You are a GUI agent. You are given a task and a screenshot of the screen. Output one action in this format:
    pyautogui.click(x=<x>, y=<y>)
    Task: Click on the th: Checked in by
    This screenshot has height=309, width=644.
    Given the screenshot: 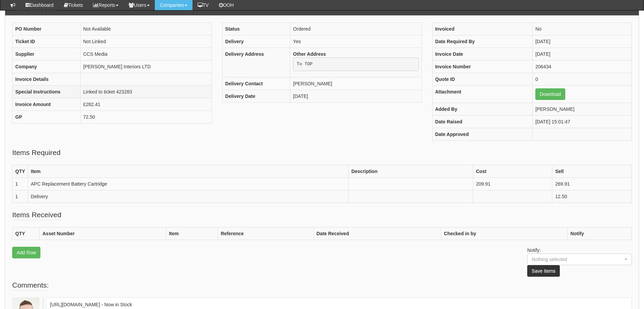 What is the action you would take?
    pyautogui.click(x=504, y=233)
    